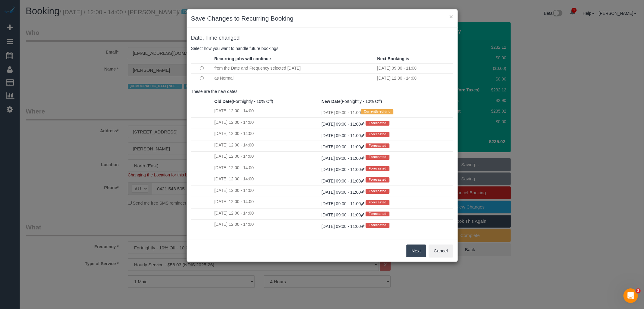 This screenshot has width=644, height=309. What do you see at coordinates (331, 101) in the screenshot?
I see `strong: New Date` at bounding box center [331, 101].